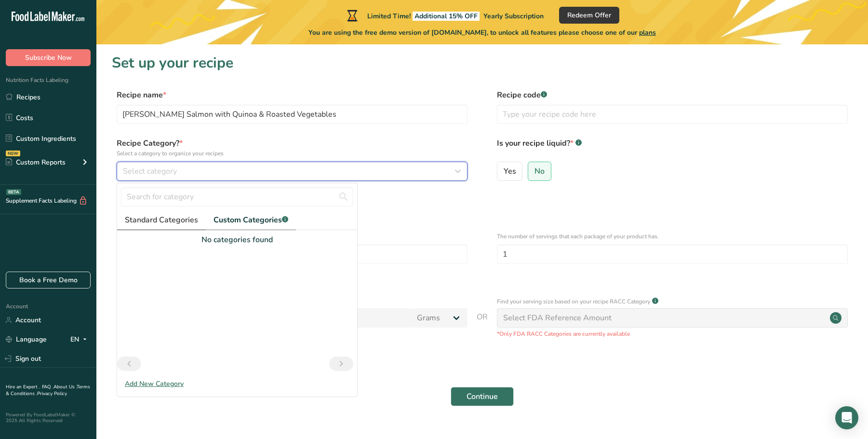 This screenshot has width=868, height=439. I want to click on div: Custom Reports, so click(35, 162).